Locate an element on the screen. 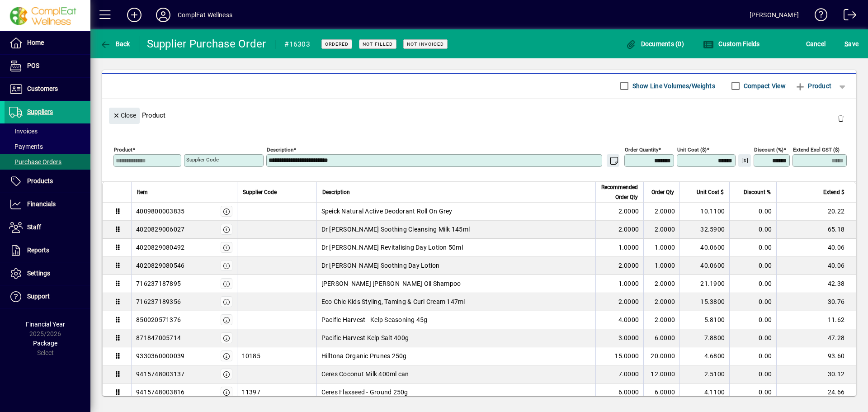 This screenshot has height=412, width=868. a: Logout is located at coordinates (847, 17).